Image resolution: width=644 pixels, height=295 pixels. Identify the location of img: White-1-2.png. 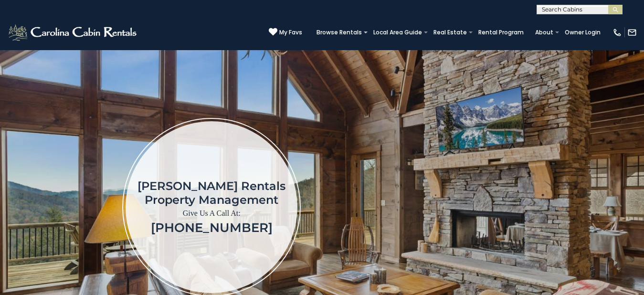
(73, 32).